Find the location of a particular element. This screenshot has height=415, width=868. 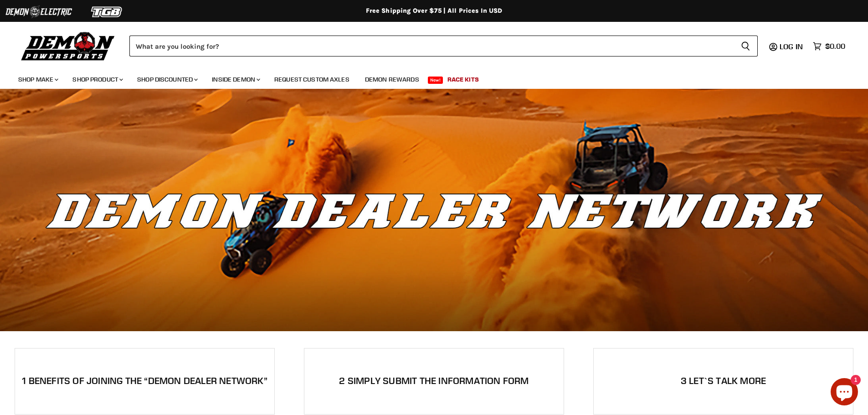

img: Demon Powersports is located at coordinates (68, 46).